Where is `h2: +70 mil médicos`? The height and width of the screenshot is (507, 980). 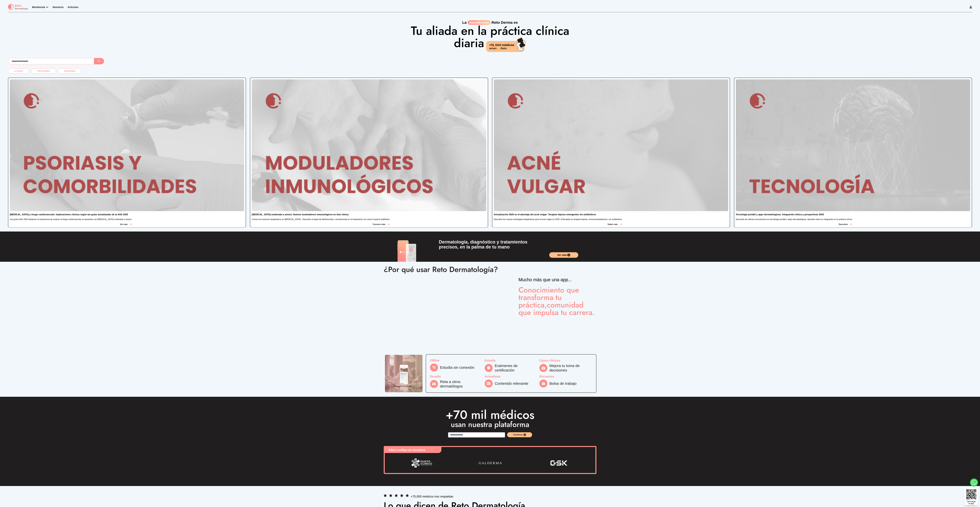
h2: +70 mil médicos is located at coordinates (490, 415).